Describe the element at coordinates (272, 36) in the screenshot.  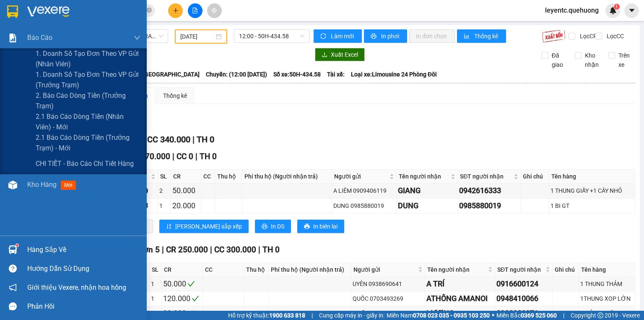
I see `span: 12:00 - 50H-434.58` at that location.